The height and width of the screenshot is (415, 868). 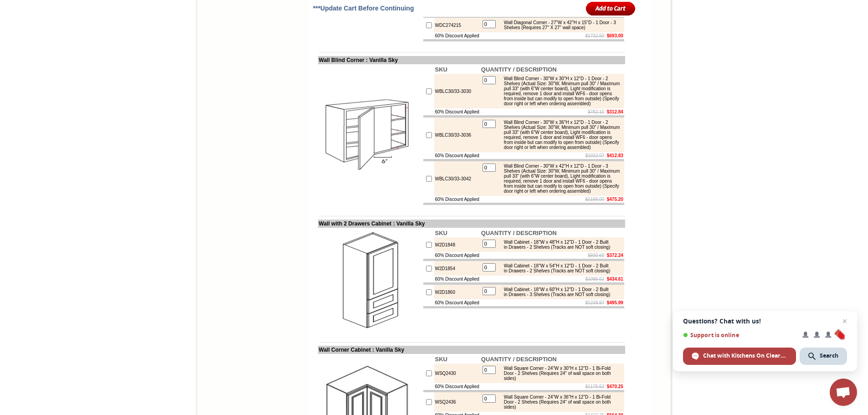 I want to click on div: Wall Square Corner - 24"W x 30"H x 12"D - 1 Bi-Fold Door - 2 Shelves (Requires 24" of wall space ..., so click(x=560, y=373).